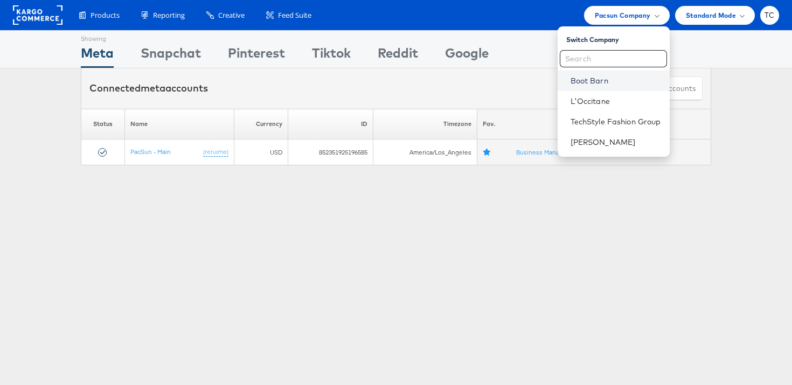  Describe the element at coordinates (153, 88) in the screenshot. I see `span: meta` at that location.